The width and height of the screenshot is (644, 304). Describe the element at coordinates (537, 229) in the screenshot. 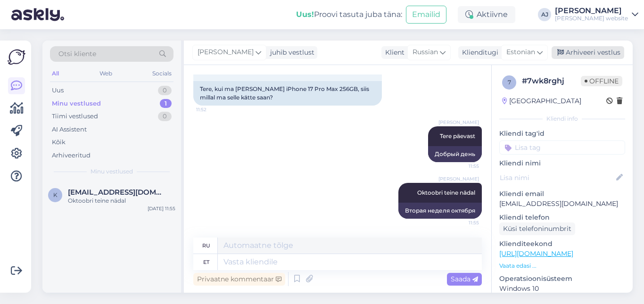

I see `div: Küsi telefoninumbrit` at that location.